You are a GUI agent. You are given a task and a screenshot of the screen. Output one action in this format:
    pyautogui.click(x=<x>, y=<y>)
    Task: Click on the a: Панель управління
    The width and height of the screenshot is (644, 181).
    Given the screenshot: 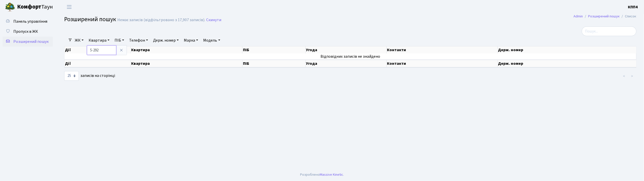 What is the action you would take?
    pyautogui.click(x=28, y=21)
    